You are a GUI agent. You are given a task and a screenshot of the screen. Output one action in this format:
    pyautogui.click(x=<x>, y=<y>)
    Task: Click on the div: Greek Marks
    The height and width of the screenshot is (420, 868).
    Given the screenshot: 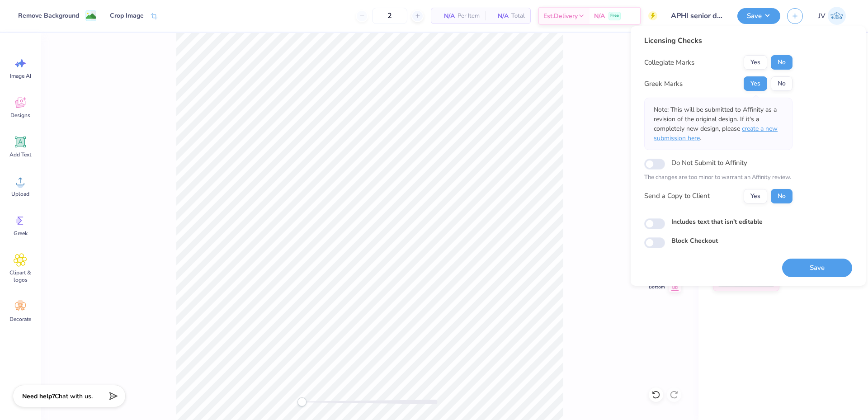 What is the action you would take?
    pyautogui.click(x=663, y=84)
    